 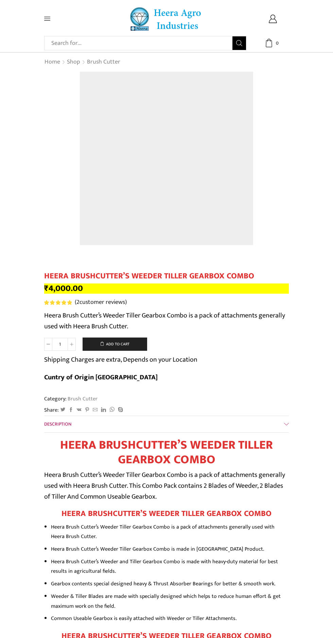 What do you see at coordinates (170, 618) in the screenshot?
I see `li: Common Useable Gearbox is easily attached with Weeder or Tiller Attachments.` at bounding box center [170, 618].